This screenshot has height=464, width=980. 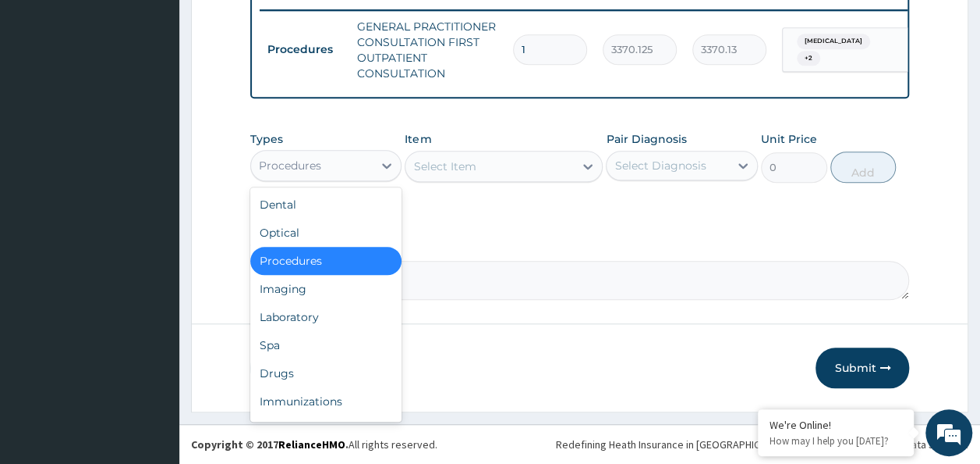 I want to click on div: Immunizations, so click(x=326, y=401).